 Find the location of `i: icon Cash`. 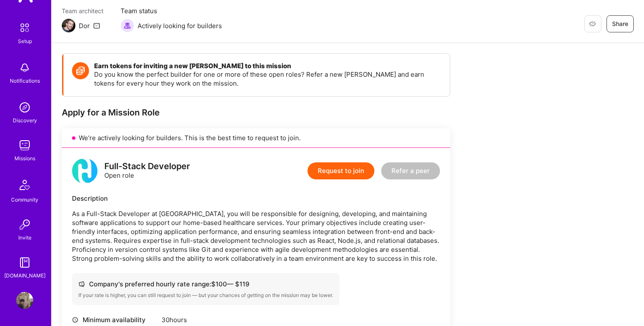

i: icon Cash is located at coordinates (82, 284).